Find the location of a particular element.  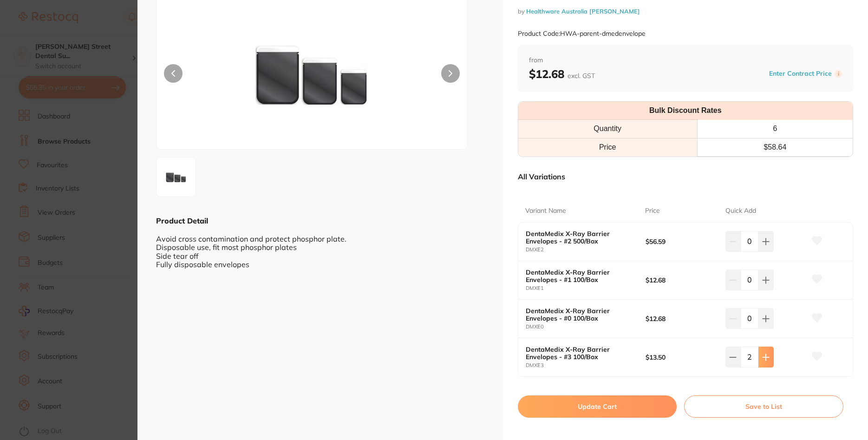

small: DMXE3 is located at coordinates (586, 365).